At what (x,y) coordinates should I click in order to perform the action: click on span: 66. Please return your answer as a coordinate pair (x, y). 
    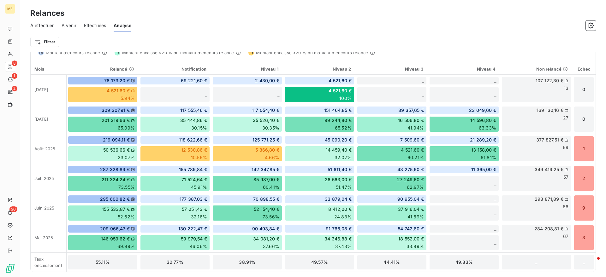
    Looking at the image, I should click on (565, 207).